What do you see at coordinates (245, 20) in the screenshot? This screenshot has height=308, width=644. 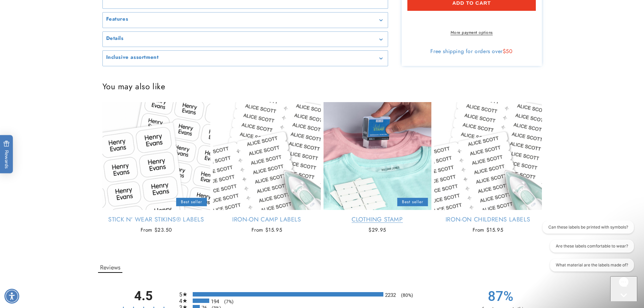 I see `summary: Features` at bounding box center [245, 20].